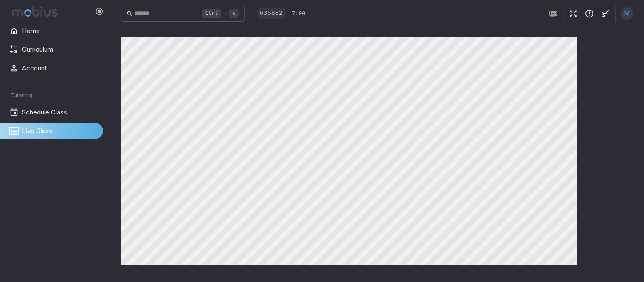 This screenshot has width=644, height=282. What do you see at coordinates (298, 14) in the screenshot?
I see `p: Time Remaining` at bounding box center [298, 14].